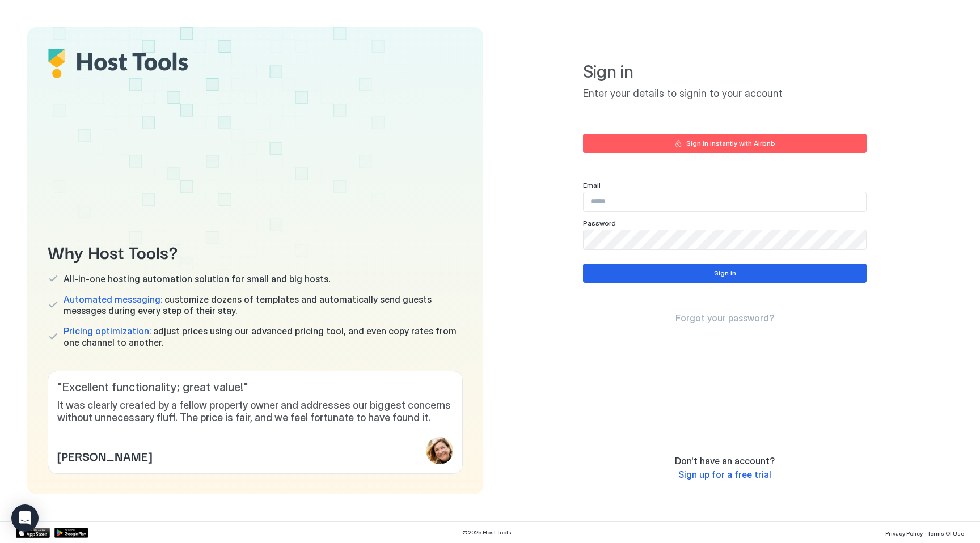 This screenshot has height=543, width=980. Describe the element at coordinates (107, 331) in the screenshot. I see `span: Pricing optimization:` at that location.